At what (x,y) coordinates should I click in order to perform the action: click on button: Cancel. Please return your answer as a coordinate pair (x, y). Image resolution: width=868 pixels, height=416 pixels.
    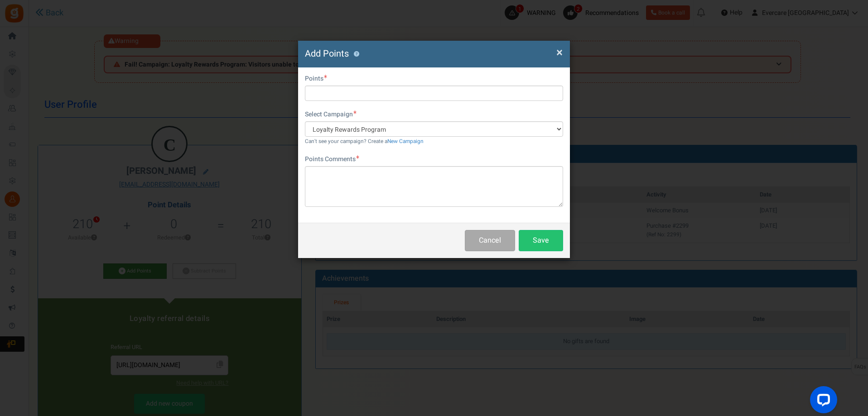
    Looking at the image, I should click on (490, 241).